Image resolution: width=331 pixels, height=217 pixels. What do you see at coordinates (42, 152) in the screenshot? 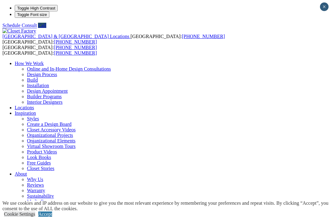
I see `a: Product Videos` at bounding box center [42, 152].